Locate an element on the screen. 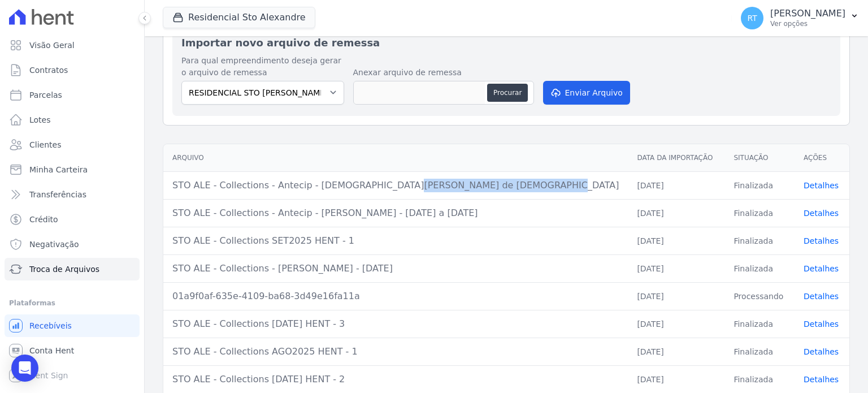 Image resolution: width=868 pixels, height=393 pixels. span: RT is located at coordinates (752, 18).